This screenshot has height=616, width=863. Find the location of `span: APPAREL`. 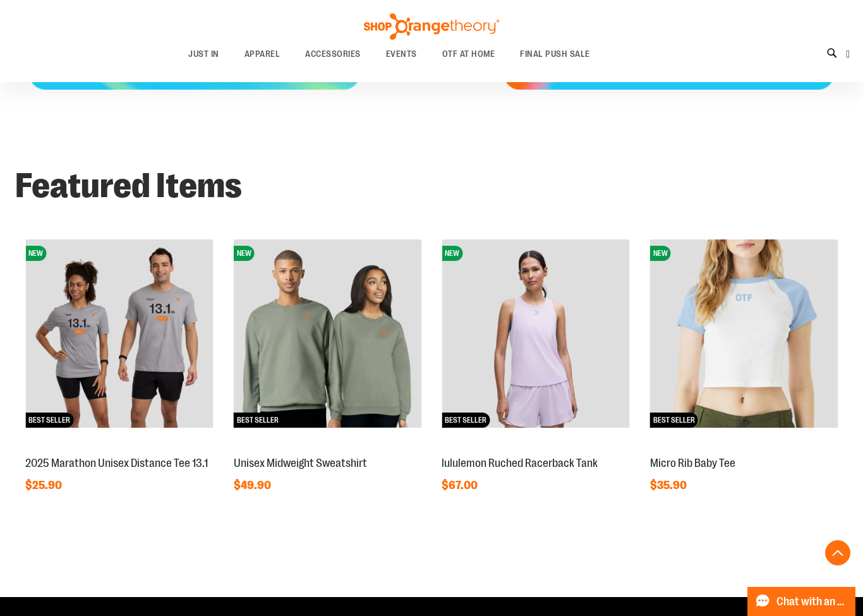

span: APPAREL is located at coordinates (262, 54).